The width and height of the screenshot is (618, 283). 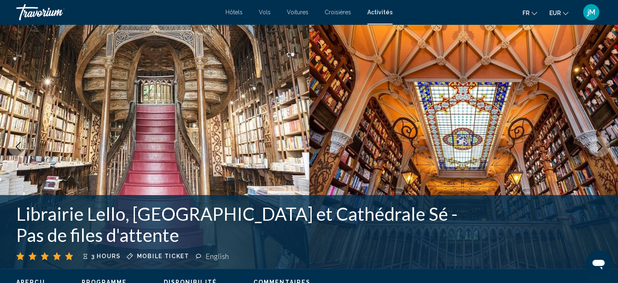 I want to click on span: 3 hours, so click(x=106, y=256).